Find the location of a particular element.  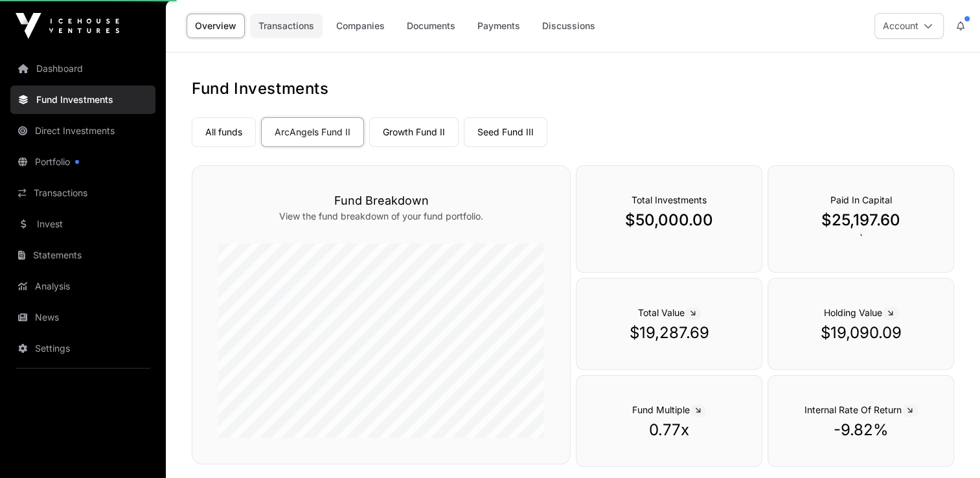

a: Settings is located at coordinates (83, 349).